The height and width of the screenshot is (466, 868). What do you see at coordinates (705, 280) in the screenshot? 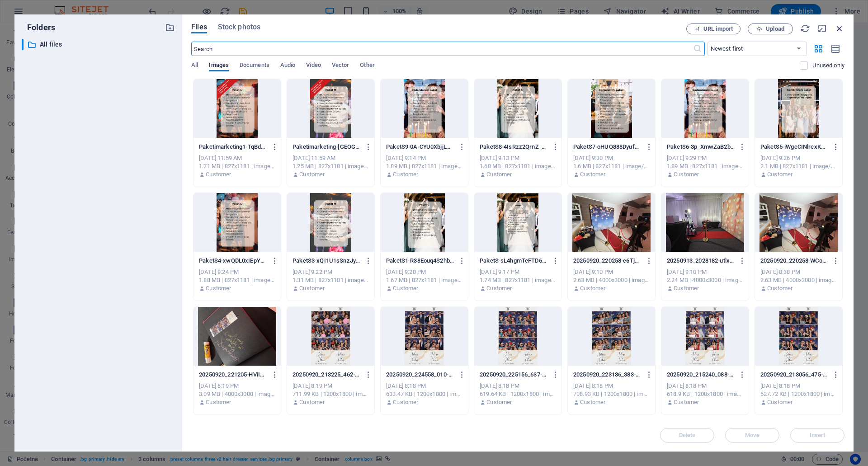
I see `div: 2.24 MB | 4000x3000 | image/jpeg` at bounding box center [705, 280].